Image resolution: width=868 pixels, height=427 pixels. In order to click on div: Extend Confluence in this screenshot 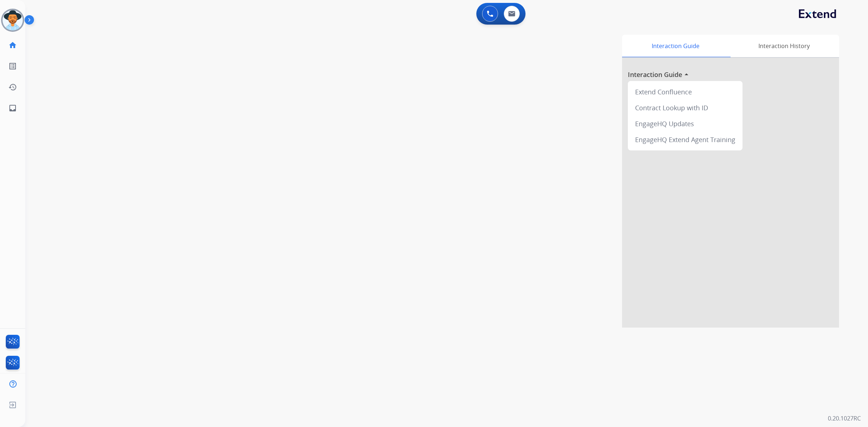, I will do `click(685, 92)`.